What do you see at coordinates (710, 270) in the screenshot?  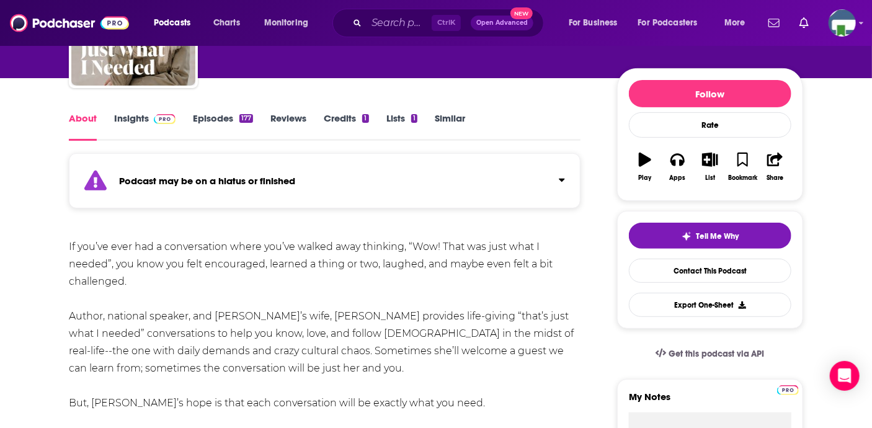 I see `a: Contact This Podcast` at bounding box center [710, 270].